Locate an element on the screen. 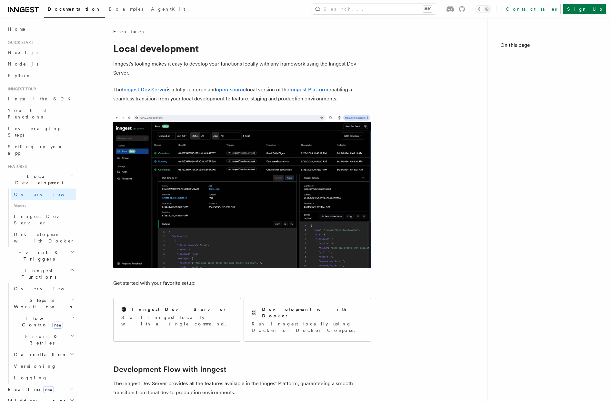  span: Your first Functions is located at coordinates (27, 114).